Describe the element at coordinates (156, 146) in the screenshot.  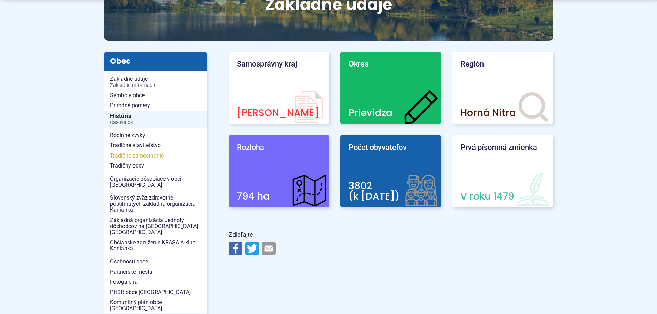
I see `span: Tradičné staviteľstvo` at that location.